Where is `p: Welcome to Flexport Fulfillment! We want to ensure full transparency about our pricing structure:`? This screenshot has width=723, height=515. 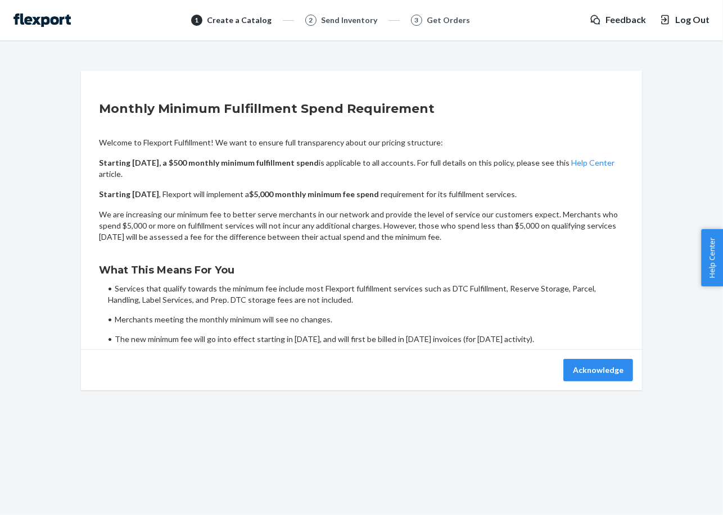
p: Welcome to Flexport Fulfillment! We want to ensure full transparency about our pricing structure: is located at coordinates (361, 143).